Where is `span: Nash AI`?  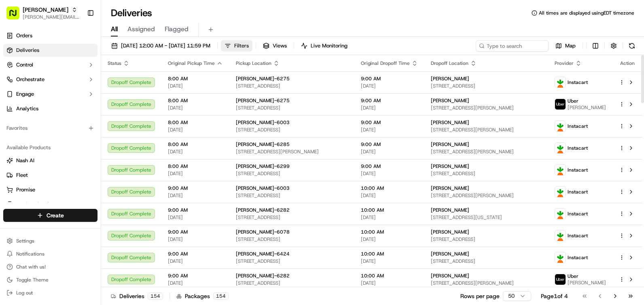
span: Nash AI is located at coordinates (25, 160).